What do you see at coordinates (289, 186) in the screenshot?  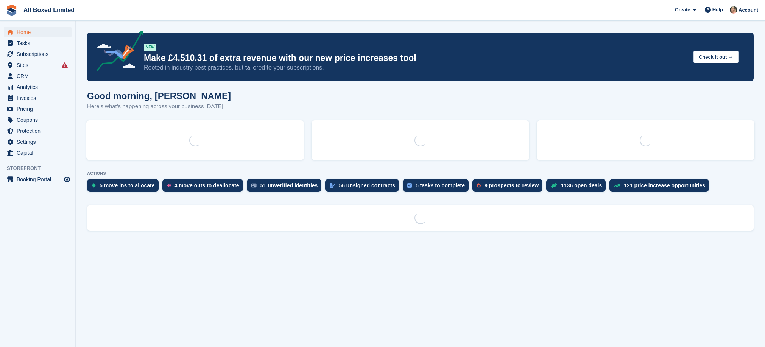 I see `div: 51 unverified identities` at bounding box center [289, 186].